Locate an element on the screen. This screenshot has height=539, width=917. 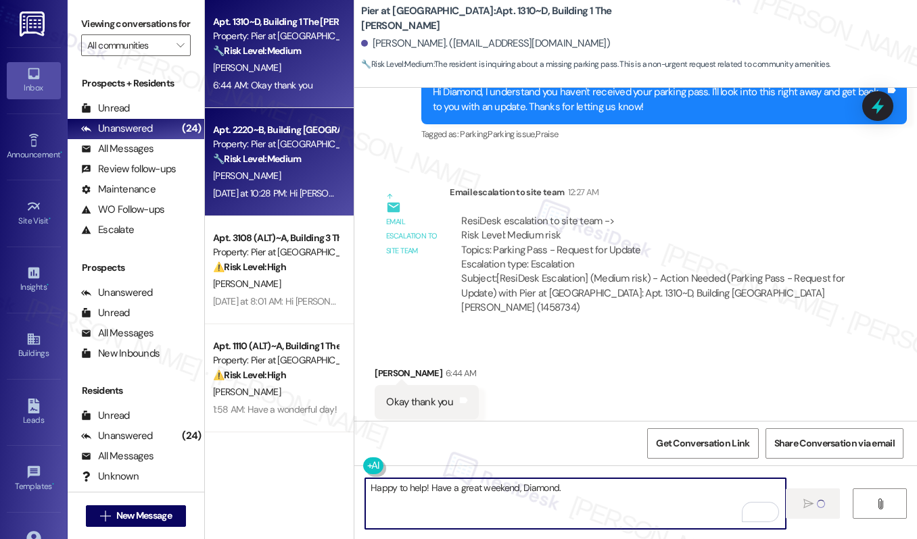
label: Viewing conversations for is located at coordinates (136, 24).